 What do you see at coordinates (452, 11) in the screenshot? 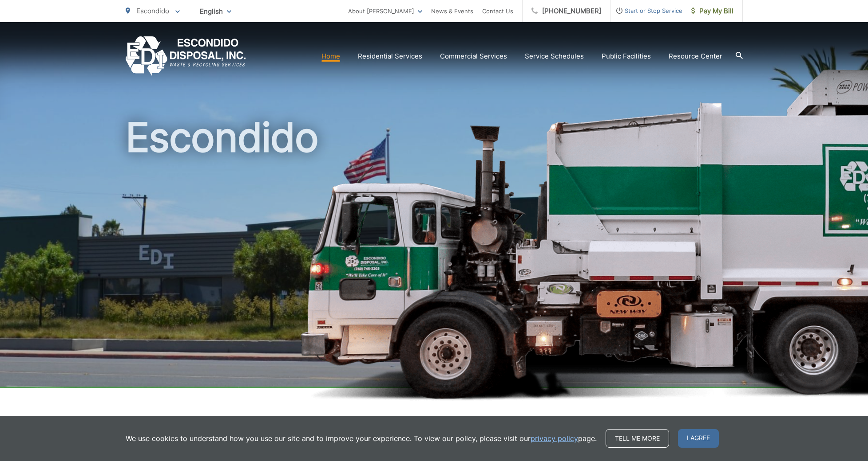
I see `a: News & Events` at bounding box center [452, 11].